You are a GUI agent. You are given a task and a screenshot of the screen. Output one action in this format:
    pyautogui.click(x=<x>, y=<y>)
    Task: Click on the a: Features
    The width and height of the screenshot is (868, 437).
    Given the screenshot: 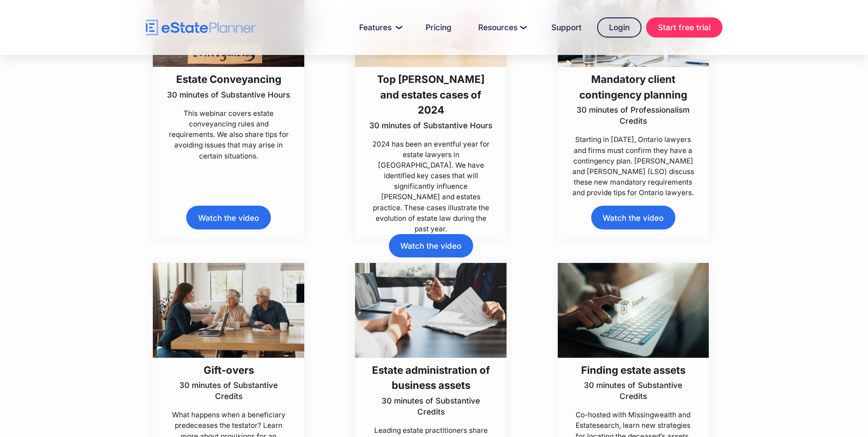 What is the action you would take?
    pyautogui.click(x=378, y=28)
    